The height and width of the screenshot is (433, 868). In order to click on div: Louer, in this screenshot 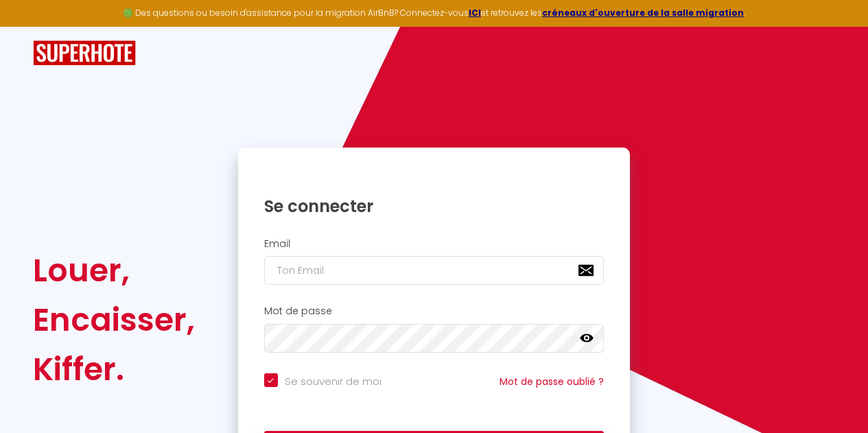, I will do `click(114, 270)`.